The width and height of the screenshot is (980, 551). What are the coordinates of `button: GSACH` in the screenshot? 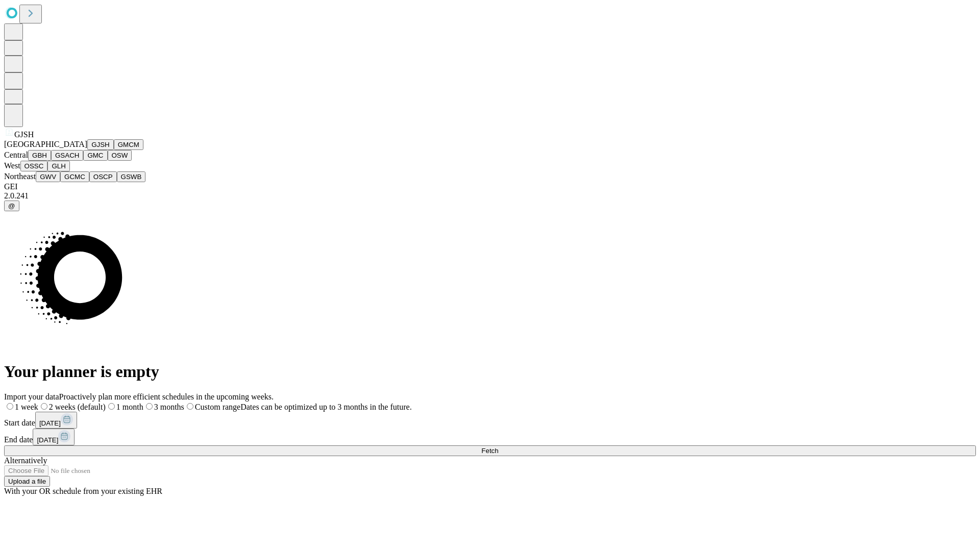 It's located at (66, 155).